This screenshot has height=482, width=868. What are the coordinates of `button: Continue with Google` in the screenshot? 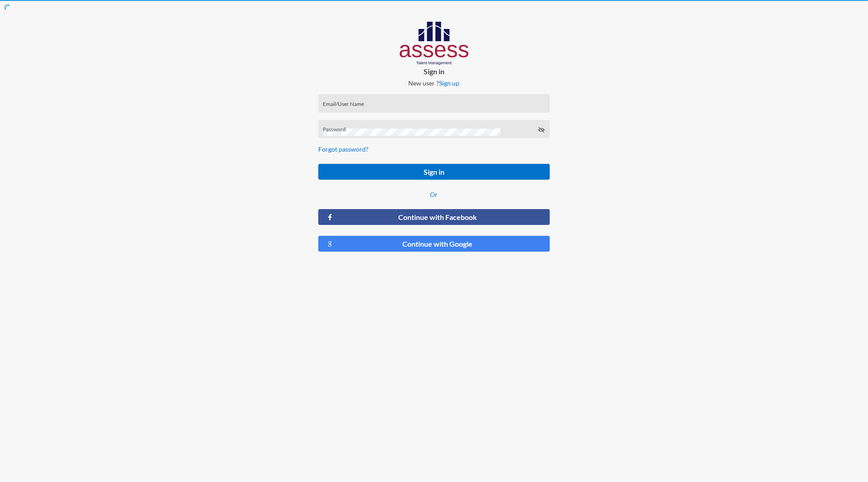 It's located at (434, 243).